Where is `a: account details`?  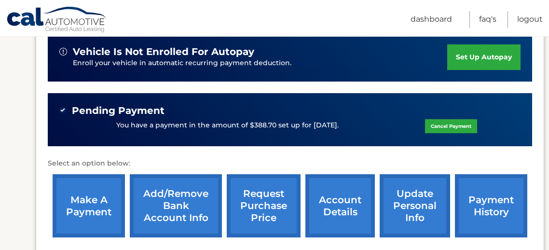 a: account details is located at coordinates (340, 205).